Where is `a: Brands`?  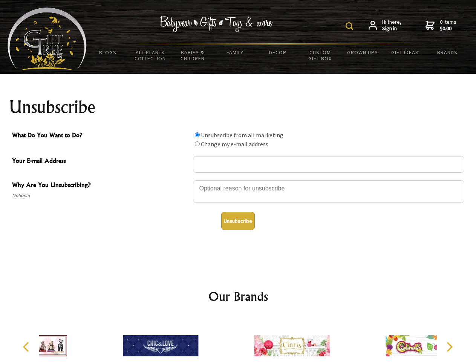 a: Brands is located at coordinates (447, 52).